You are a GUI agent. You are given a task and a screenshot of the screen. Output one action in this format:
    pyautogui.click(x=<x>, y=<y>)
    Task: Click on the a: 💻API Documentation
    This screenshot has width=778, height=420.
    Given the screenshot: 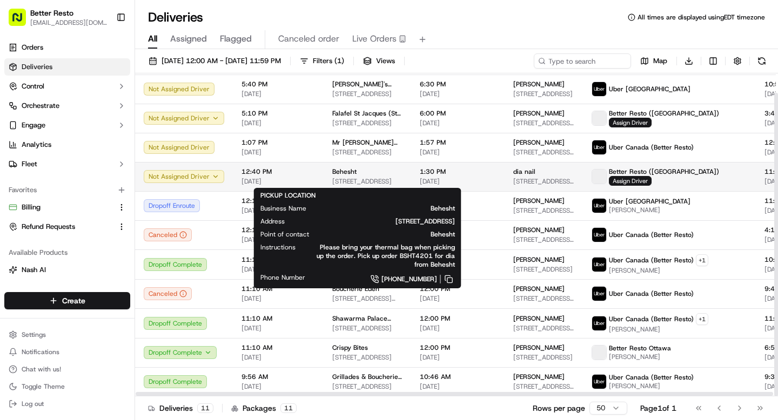 What is the action you would take?
    pyautogui.click(x=132, y=247)
    